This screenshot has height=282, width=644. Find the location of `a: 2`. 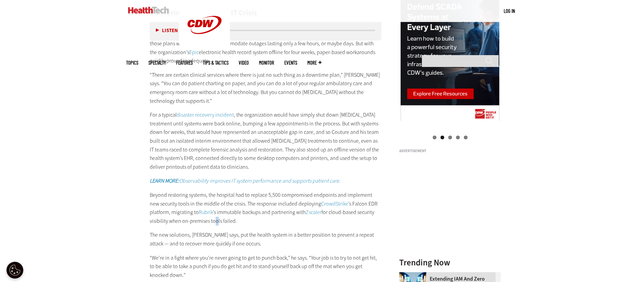

a: 2 is located at coordinates (442, 137).